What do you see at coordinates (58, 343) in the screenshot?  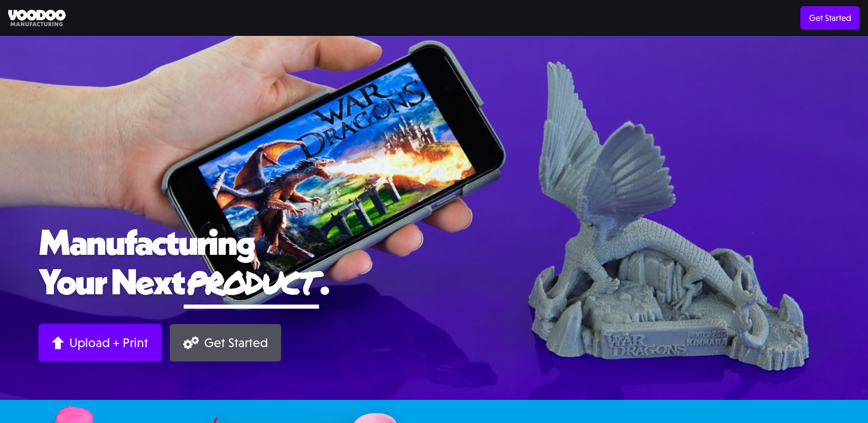 I see `img: Arrow up` at bounding box center [58, 343].